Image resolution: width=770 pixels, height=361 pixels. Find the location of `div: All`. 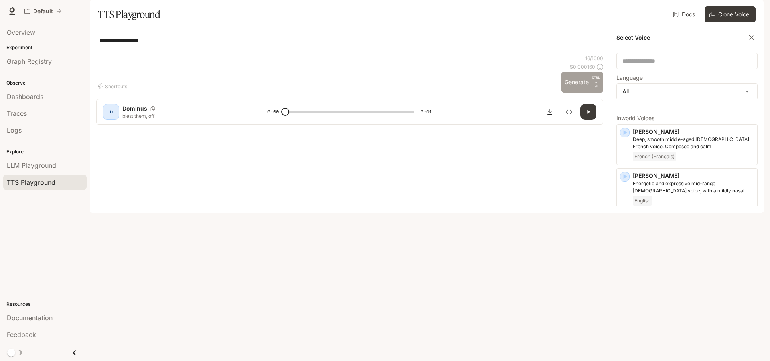

div: All is located at coordinates (687, 91).